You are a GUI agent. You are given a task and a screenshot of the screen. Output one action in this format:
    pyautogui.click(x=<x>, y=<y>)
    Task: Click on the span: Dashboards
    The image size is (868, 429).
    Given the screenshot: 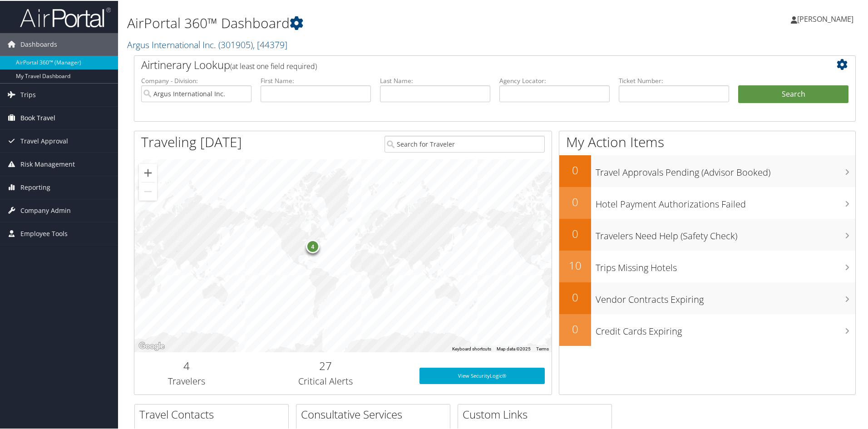 What is the action you would take?
    pyautogui.click(x=39, y=44)
    